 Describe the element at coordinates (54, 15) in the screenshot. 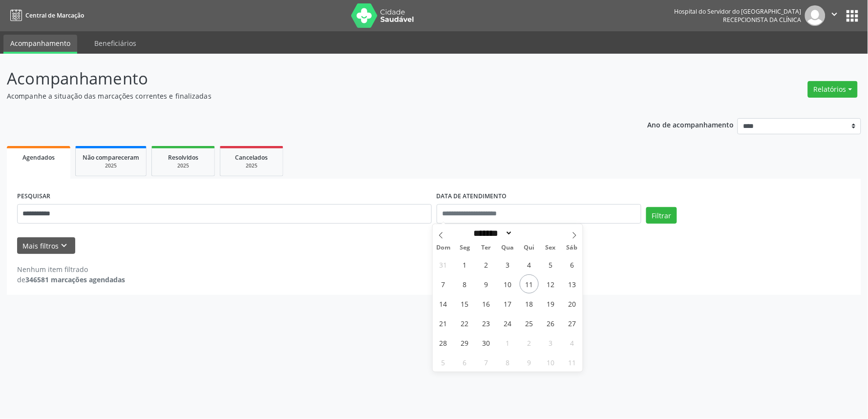

I see `span: Central de Marcação` at that location.